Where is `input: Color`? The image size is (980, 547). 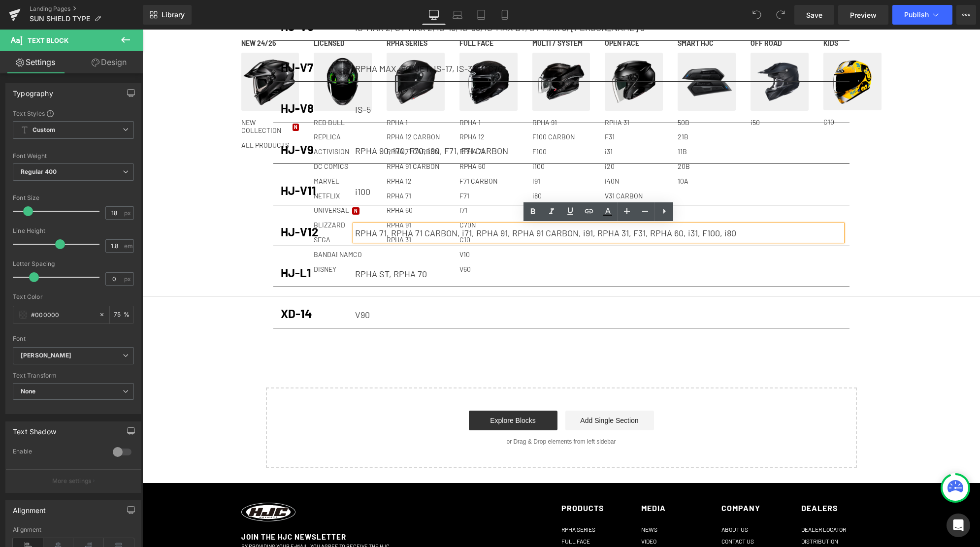
input: Color is located at coordinates (63, 315).